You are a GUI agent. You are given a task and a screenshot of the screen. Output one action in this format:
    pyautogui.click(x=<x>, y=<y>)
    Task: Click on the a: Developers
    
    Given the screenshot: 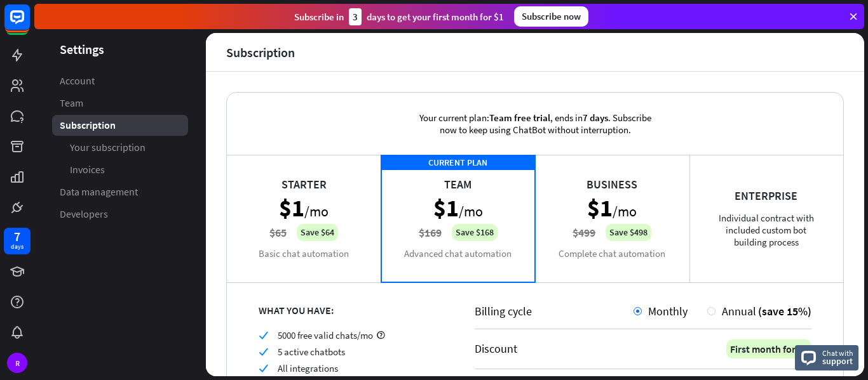 What is the action you would take?
    pyautogui.click(x=120, y=214)
    